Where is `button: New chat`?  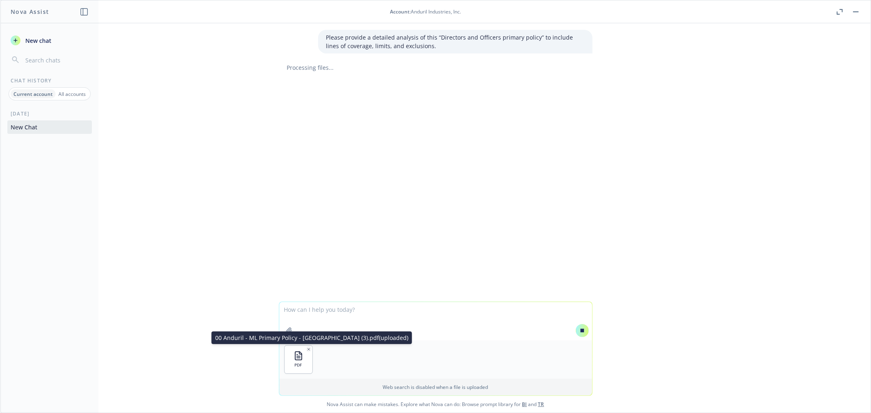 button: New chat is located at coordinates (49, 40).